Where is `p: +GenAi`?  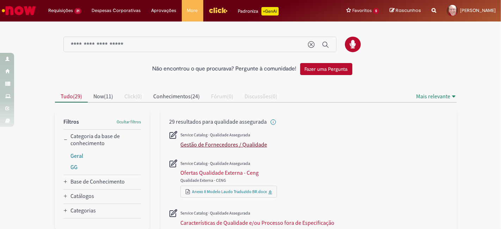
p: +GenAi is located at coordinates (270, 11).